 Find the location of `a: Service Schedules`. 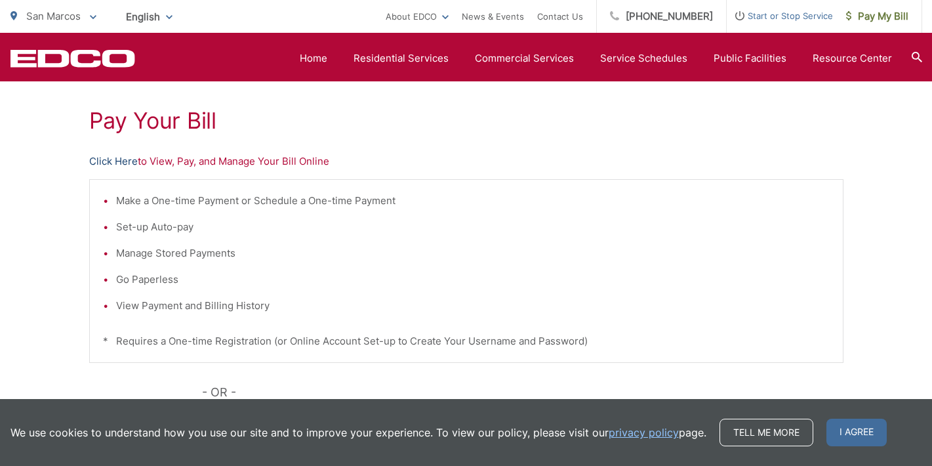

a: Service Schedules is located at coordinates (643, 58).